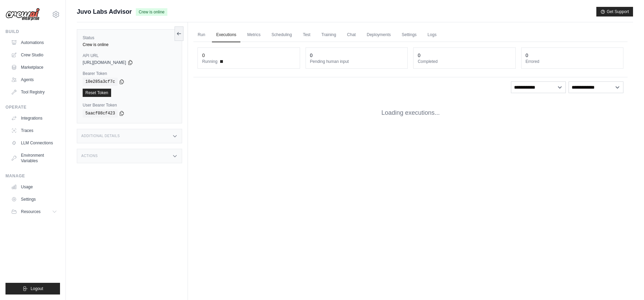  What do you see at coordinates (33, 107) in the screenshot?
I see `div: Operate` at bounding box center [33, 107].